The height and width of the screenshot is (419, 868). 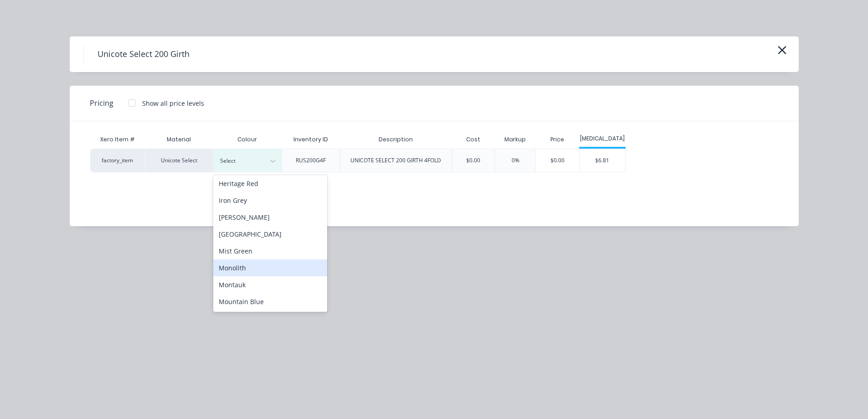 What do you see at coordinates (143, 54) in the screenshot?
I see `h4: Unicote Select 200 Girth` at bounding box center [143, 54].